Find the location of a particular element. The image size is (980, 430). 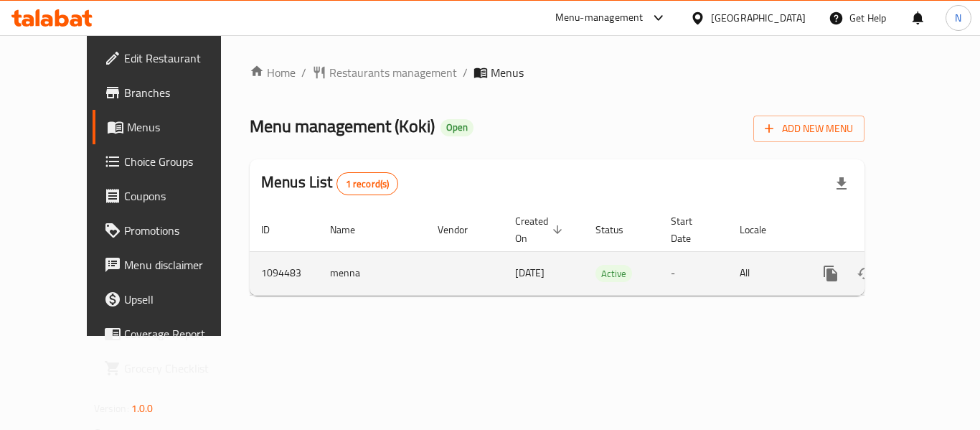

span: Locale is located at coordinates (762, 229).